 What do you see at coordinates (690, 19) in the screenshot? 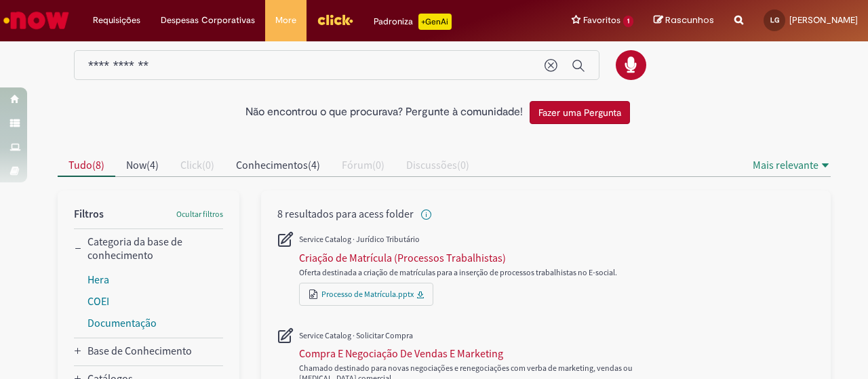
I see `span: Rascunhos` at bounding box center [690, 19].